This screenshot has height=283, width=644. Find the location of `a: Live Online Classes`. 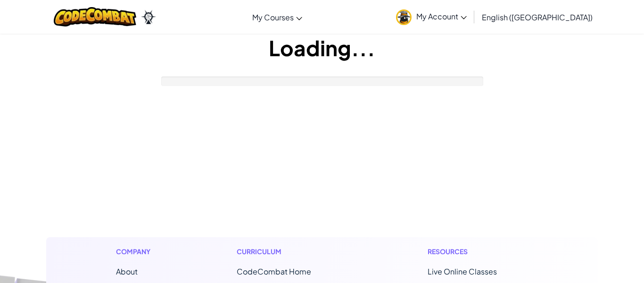

a: Live Online Classes is located at coordinates (462, 271).